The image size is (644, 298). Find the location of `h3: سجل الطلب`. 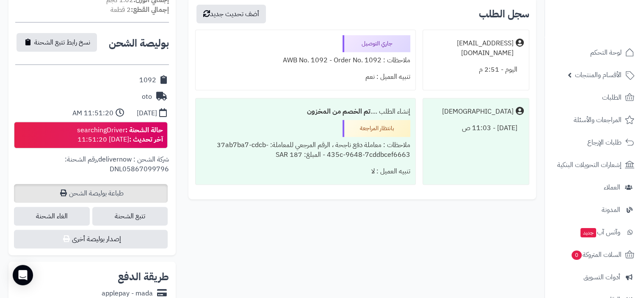

h3: سجل الطلب is located at coordinates (504, 14).